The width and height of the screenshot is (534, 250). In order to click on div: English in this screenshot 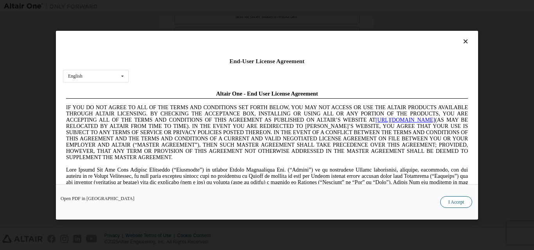, I will do `click(75, 76)`.